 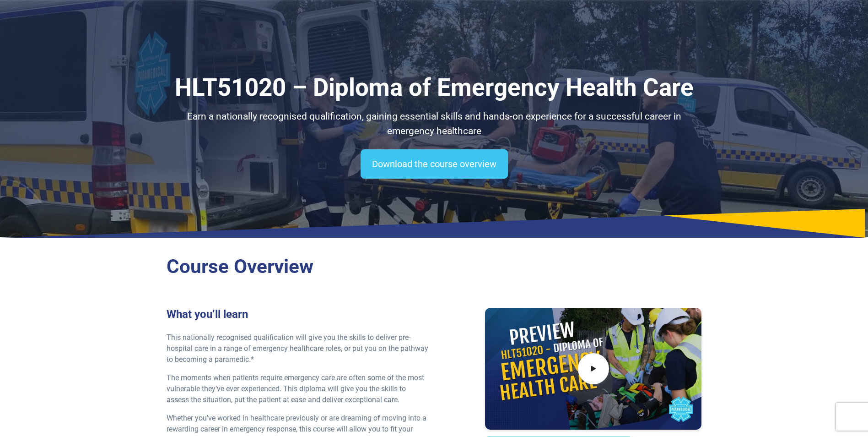 I want to click on h2: Course Overview, so click(x=434, y=266).